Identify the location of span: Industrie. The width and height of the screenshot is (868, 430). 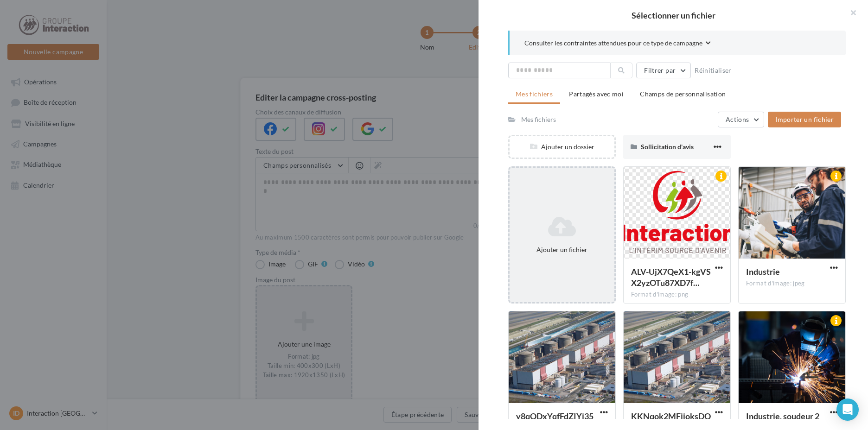
(763, 272).